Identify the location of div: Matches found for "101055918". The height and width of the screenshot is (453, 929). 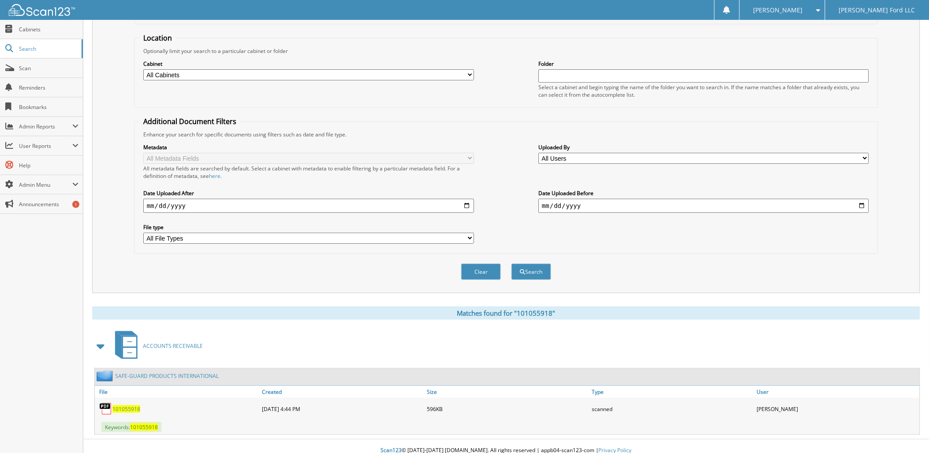
(506, 313).